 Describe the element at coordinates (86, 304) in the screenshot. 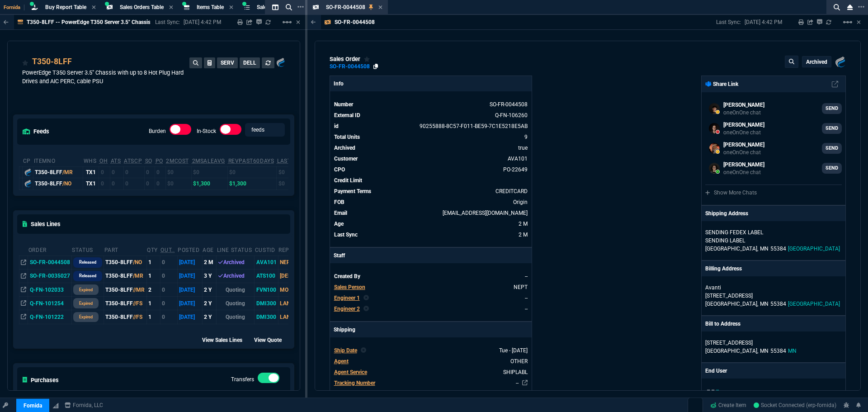

I see `p: expired` at that location.